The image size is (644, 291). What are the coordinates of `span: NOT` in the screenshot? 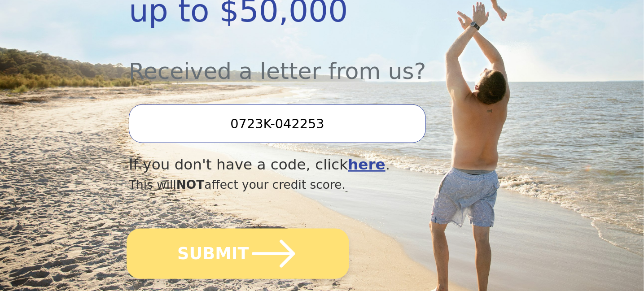 It's located at (190, 184).